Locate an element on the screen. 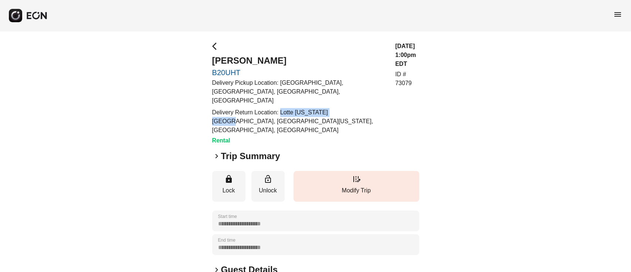  h2: Trip Summary is located at coordinates (251, 156).